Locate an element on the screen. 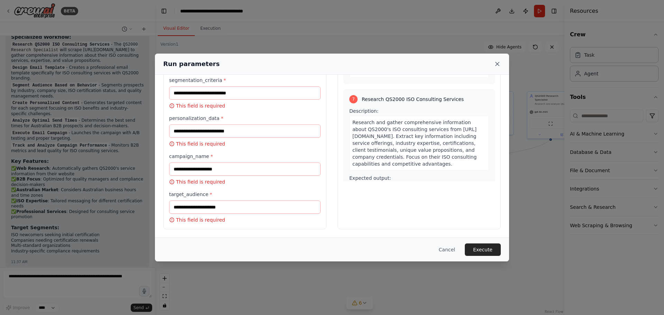 The height and width of the screenshot is (315, 664). span: Research QS2000 ISO Consulting Services is located at coordinates (412, 99).